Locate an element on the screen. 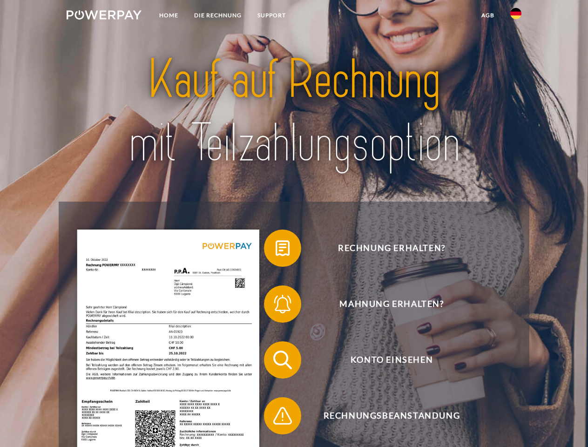  button: Mahnung erhalten? is located at coordinates (385, 304).